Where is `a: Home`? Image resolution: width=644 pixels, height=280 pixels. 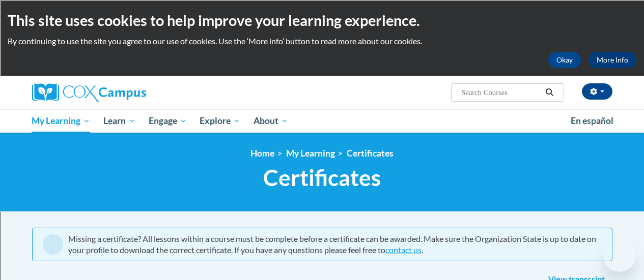
a: Home is located at coordinates (262, 153).